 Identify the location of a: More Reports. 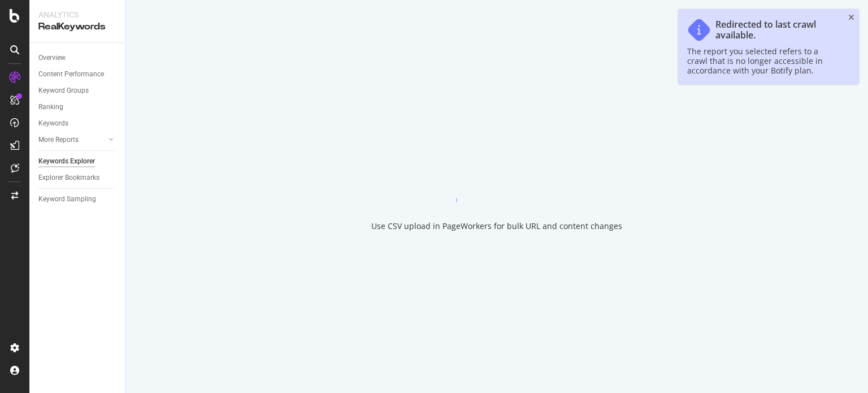
(72, 140).